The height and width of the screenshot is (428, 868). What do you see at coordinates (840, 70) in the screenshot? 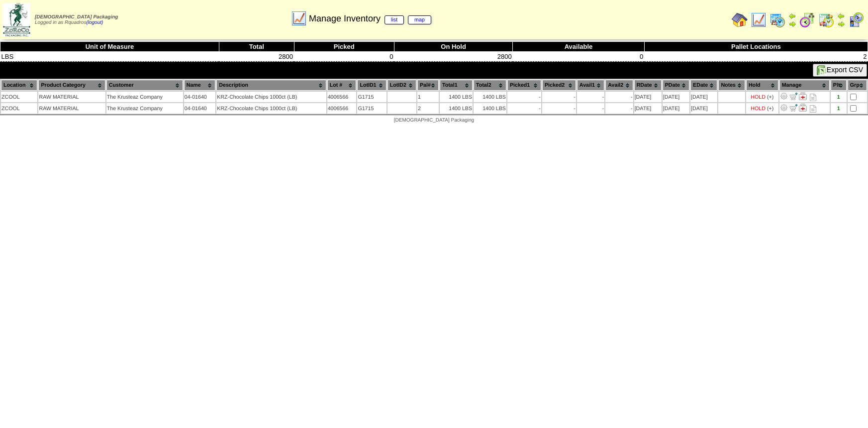
I see `button: Export CSV` at bounding box center [840, 70].